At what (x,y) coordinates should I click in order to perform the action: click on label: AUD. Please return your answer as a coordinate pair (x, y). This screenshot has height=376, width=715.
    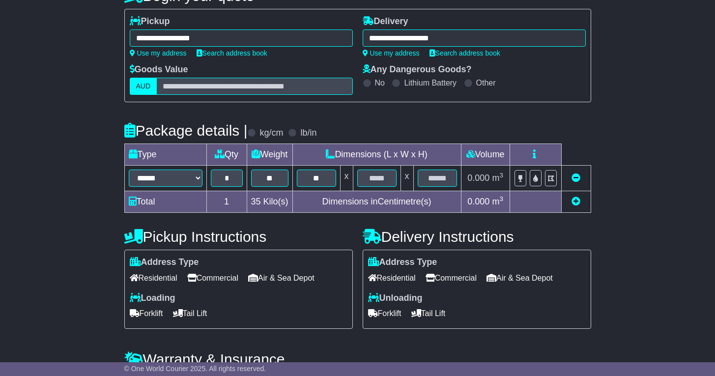
    Looking at the image, I should click on (143, 86).